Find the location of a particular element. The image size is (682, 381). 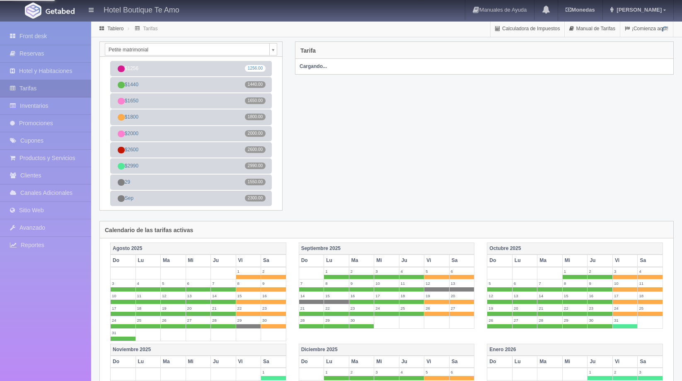

span: 2000.00 is located at coordinates (255, 133).